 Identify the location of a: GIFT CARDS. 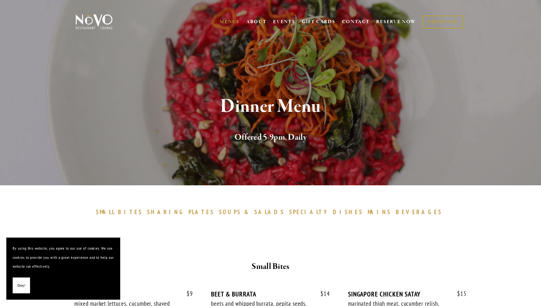
(319, 22).